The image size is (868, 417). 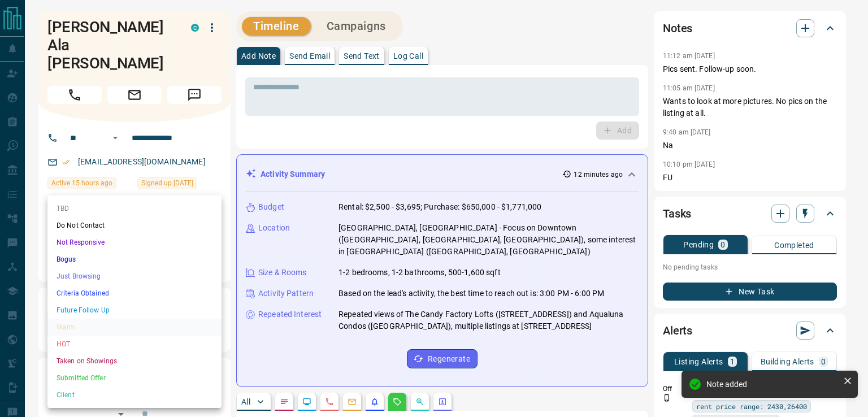 I want to click on li: Not Responsive, so click(x=135, y=242).